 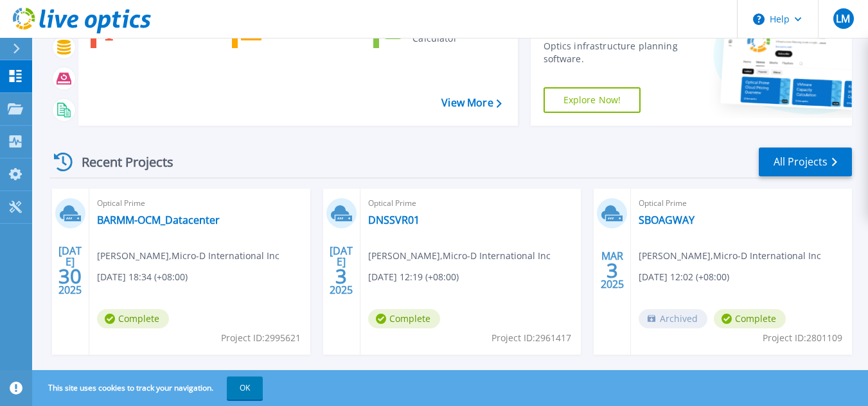 What do you see at coordinates (612, 270) in the screenshot?
I see `div: MAR 2025` at bounding box center [612, 270].